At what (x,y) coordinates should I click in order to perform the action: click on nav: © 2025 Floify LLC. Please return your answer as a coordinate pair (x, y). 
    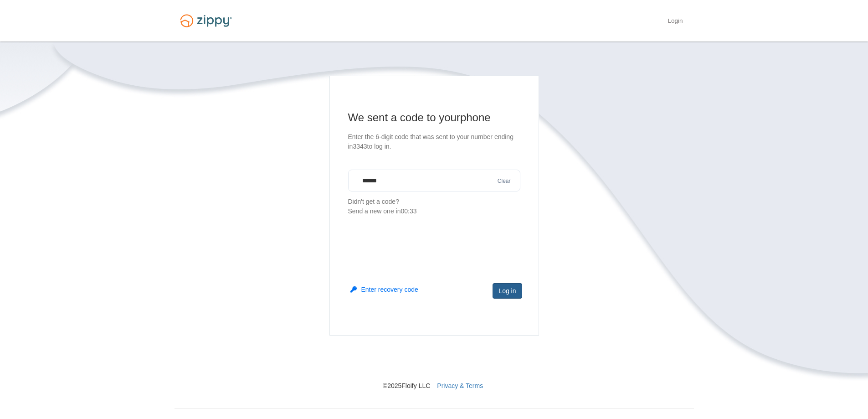
    Looking at the image, I should click on (434, 363).